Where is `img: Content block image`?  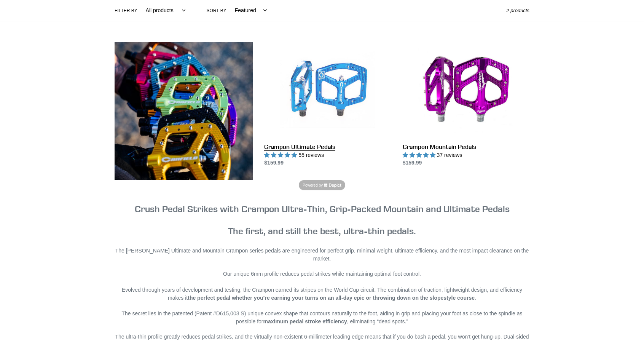 img: Content block image is located at coordinates (183, 111).